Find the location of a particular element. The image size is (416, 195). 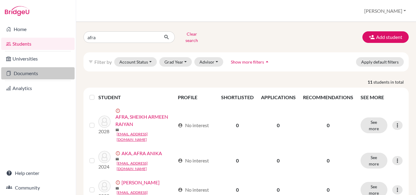

a: Community is located at coordinates (38, 188).